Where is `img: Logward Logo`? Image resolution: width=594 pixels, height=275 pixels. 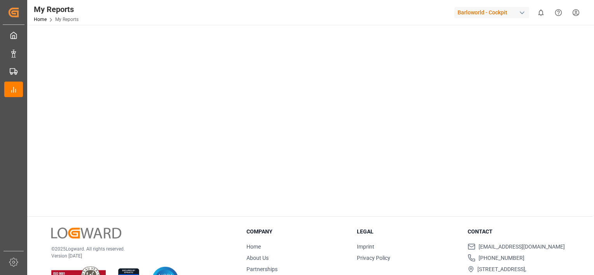 img: Logward Logo is located at coordinates (86, 233).